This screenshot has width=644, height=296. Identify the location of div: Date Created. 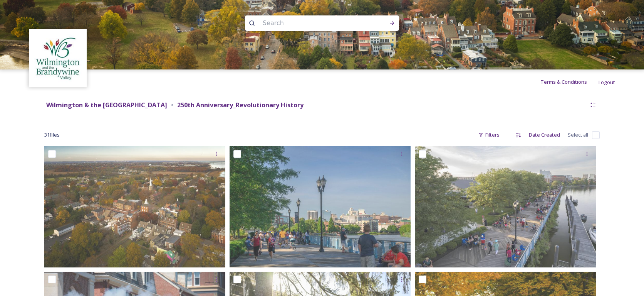
(545, 135).